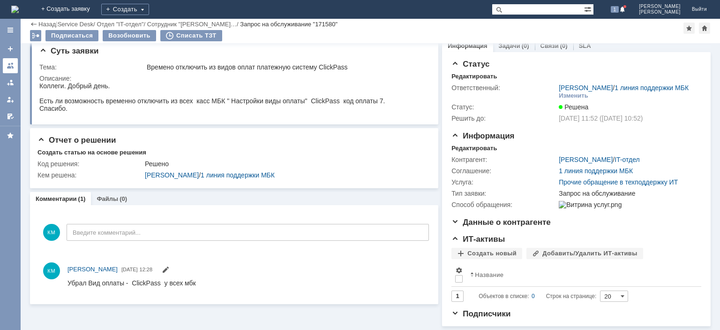 The width and height of the screenshot is (720, 330). I want to click on div: Способ обращения:, so click(504, 204).